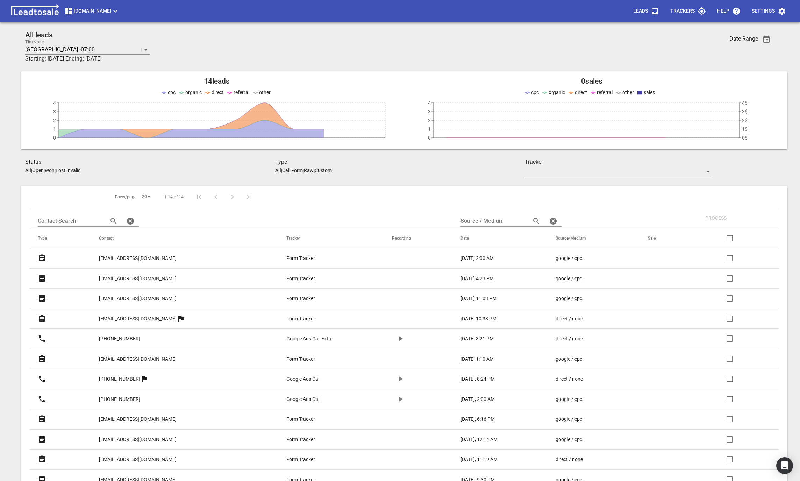 The image size is (800, 481). I want to click on th: Tracker, so click(331, 238).